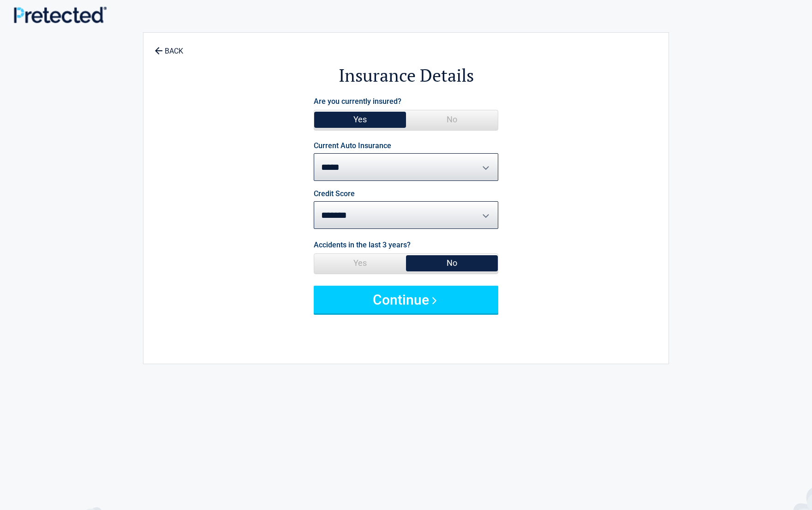  Describe the element at coordinates (169, 46) in the screenshot. I see `a: BACK` at that location.